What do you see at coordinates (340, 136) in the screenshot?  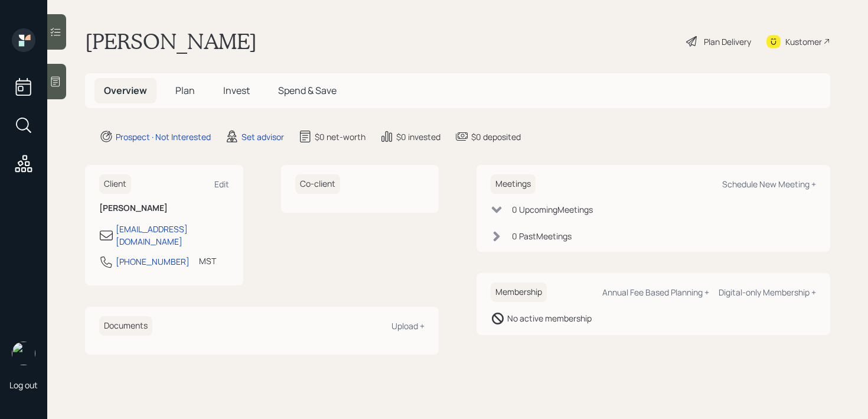 I see `div: $0 net-worth` at bounding box center [340, 136].